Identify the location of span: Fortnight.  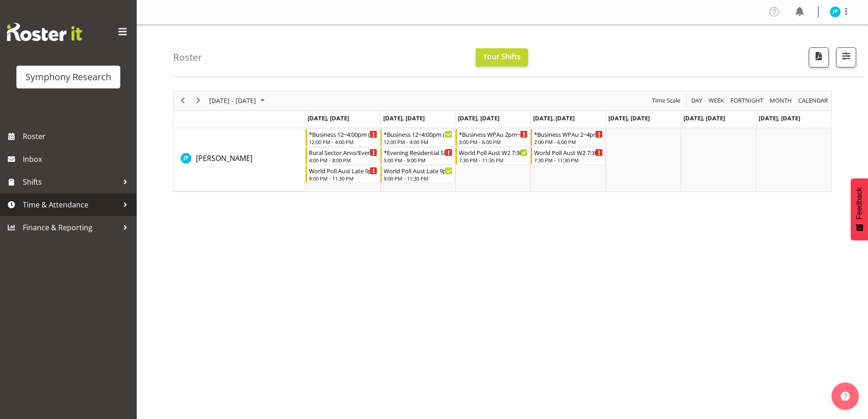
(747, 100).